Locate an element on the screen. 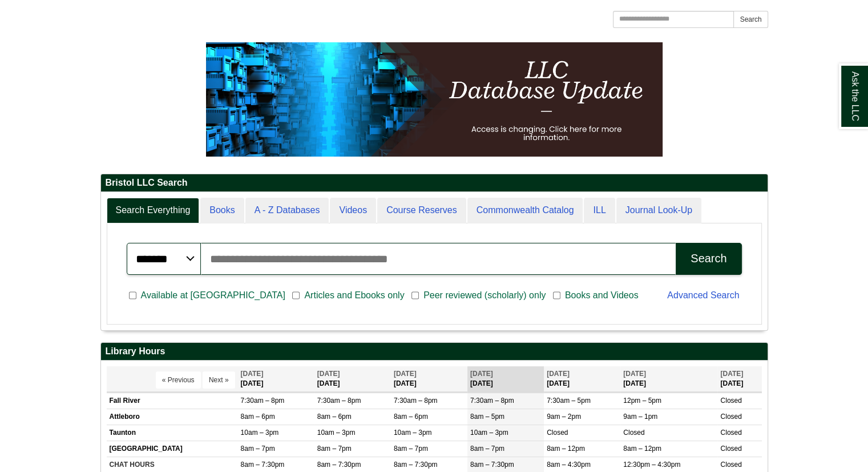 The height and width of the screenshot is (472, 868). a: Books is located at coordinates (222, 210).